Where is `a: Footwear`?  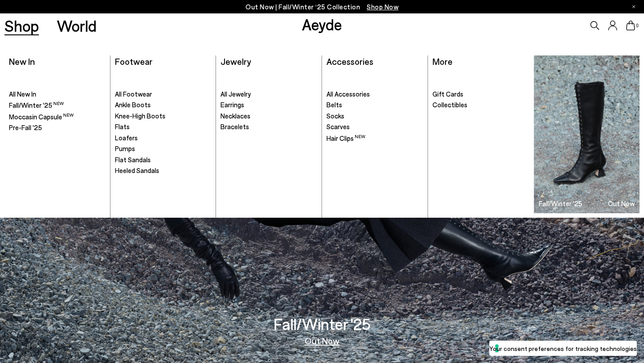 a: Footwear is located at coordinates (134, 61).